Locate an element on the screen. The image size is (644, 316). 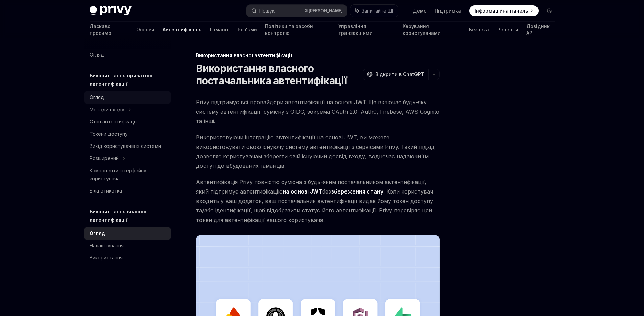
font: Підтримка is located at coordinates (448, 11).